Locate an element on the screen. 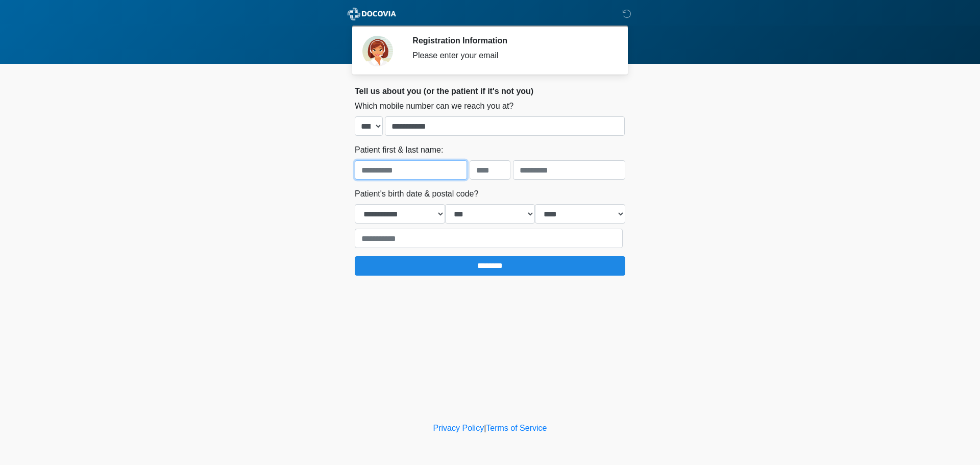 This screenshot has height=465, width=980. label: Patient's birth date & postal code? is located at coordinates (416, 194).